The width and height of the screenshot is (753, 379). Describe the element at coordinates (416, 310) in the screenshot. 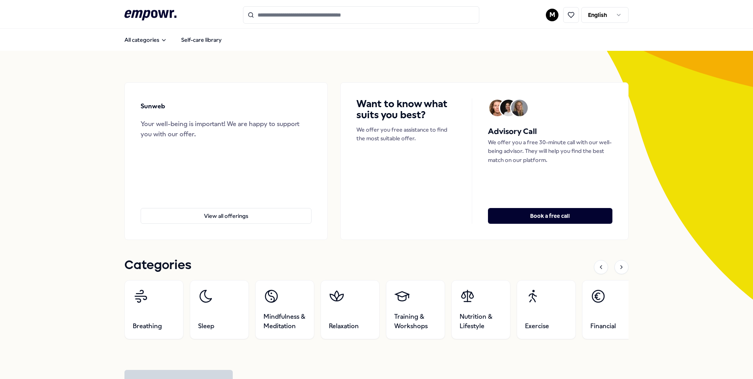

I see `a: Training & Workshops` at that location.